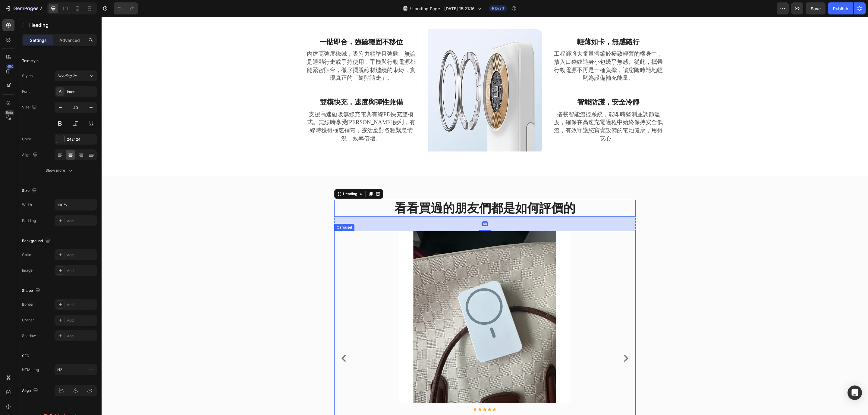 The height and width of the screenshot is (415, 868). I want to click on div: Border, so click(28, 305).